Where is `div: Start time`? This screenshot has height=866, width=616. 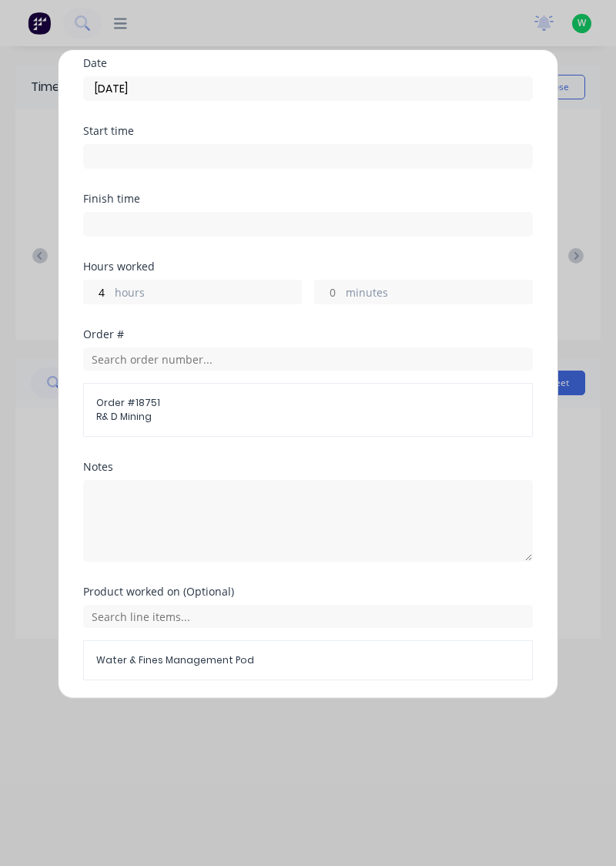
div: Start time is located at coordinates (308, 131).